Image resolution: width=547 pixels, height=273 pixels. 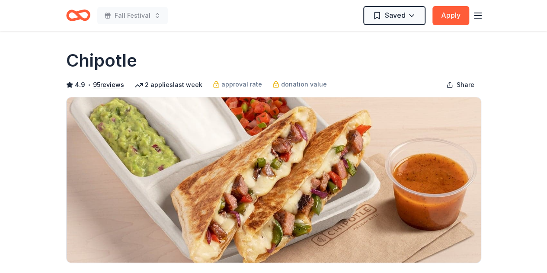 What do you see at coordinates (460, 85) in the screenshot?
I see `button: Share` at bounding box center [460, 85].